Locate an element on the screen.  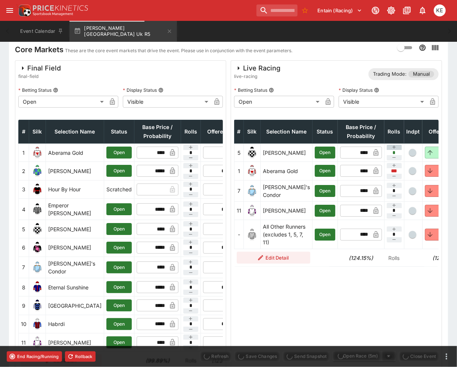
button: more is located at coordinates (446, 357).